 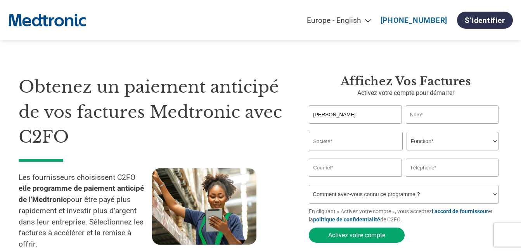 I want to click on img: Travailleur de la chaîne d’approvisionnement, so click(x=204, y=206).